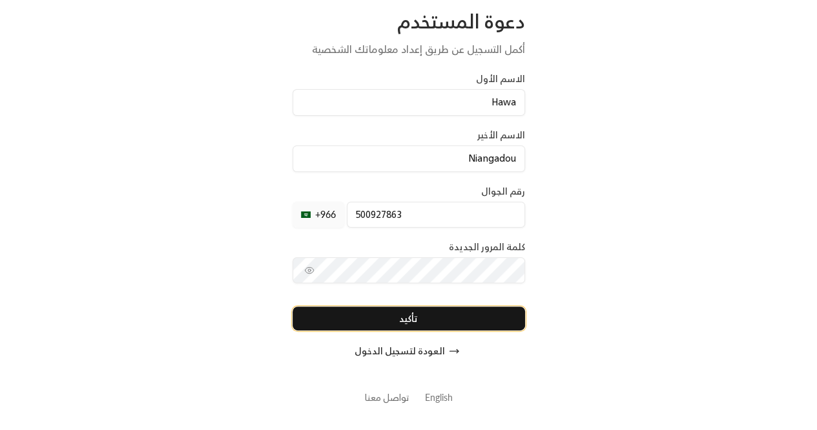  I want to click on label: كلمة المرور الجديدة, so click(487, 247).